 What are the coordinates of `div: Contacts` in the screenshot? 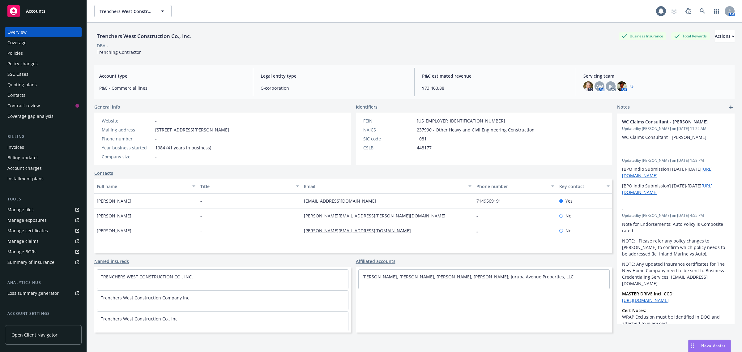 It's located at (16, 95).